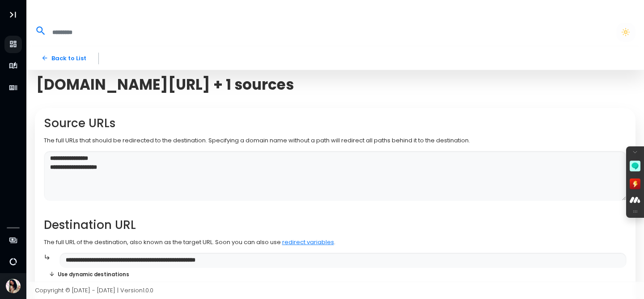 The image size is (644, 299). What do you see at coordinates (13, 286) in the screenshot?
I see `img: Avatar` at bounding box center [13, 286].